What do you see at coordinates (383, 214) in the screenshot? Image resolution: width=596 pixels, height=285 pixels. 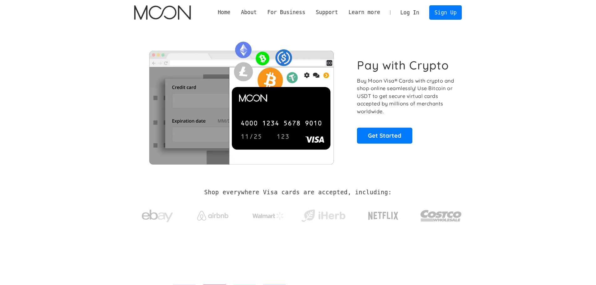 I see `a: Netflix` at bounding box center [383, 214].